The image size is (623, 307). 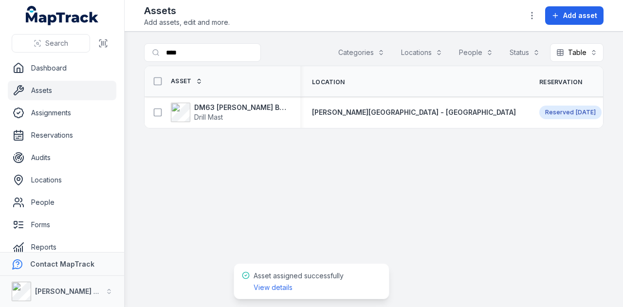 I want to click on button: Search, so click(x=51, y=43).